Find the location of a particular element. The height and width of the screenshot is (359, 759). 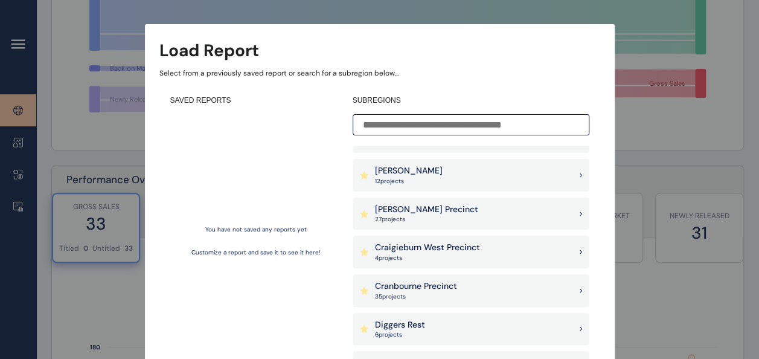

h4: SAVED REPORTS is located at coordinates (256, 100).